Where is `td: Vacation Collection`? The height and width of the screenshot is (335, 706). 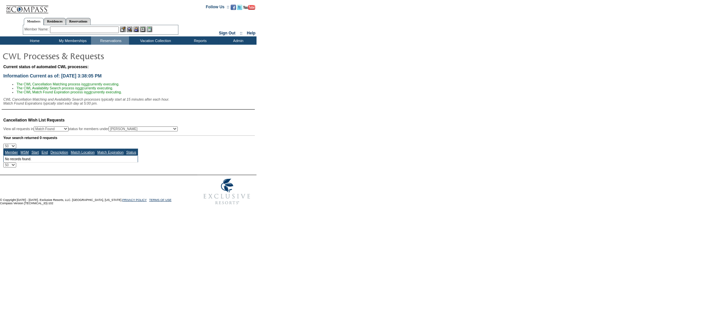 td: Vacation Collection is located at coordinates (155, 40).